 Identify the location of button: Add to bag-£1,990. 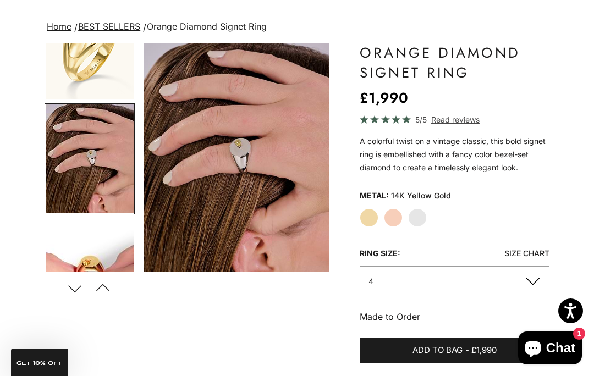
(454, 351).